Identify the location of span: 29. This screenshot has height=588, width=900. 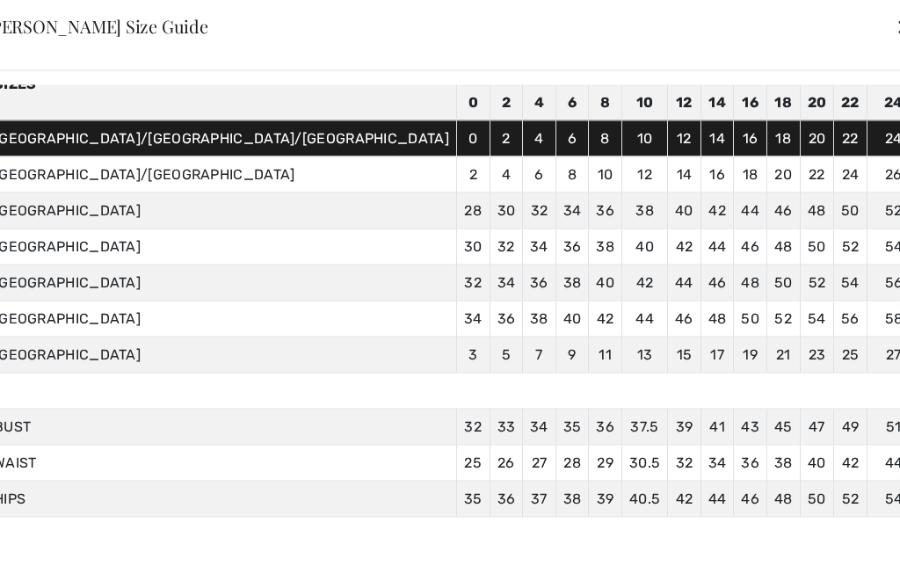
(605, 462).